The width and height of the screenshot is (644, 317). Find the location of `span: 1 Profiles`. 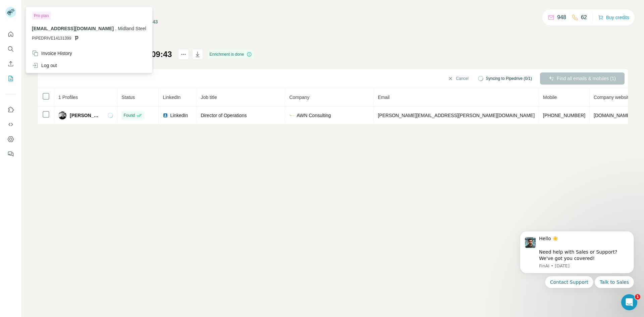

span: 1 Profiles is located at coordinates (68, 97).